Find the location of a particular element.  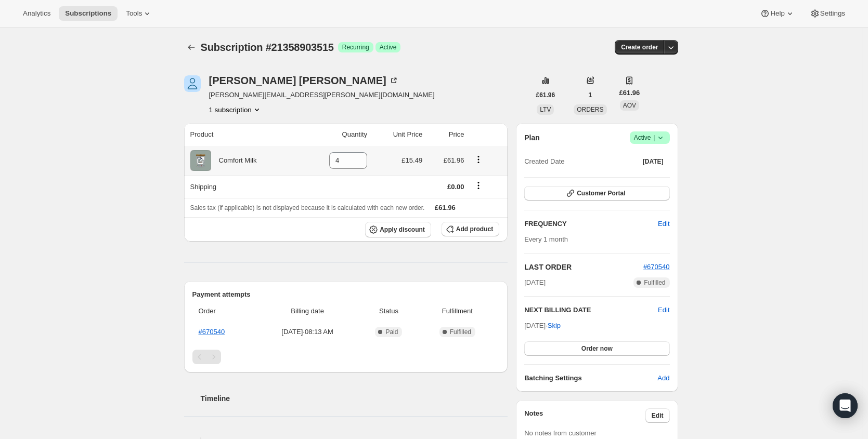

span: Create order is located at coordinates (639, 48).